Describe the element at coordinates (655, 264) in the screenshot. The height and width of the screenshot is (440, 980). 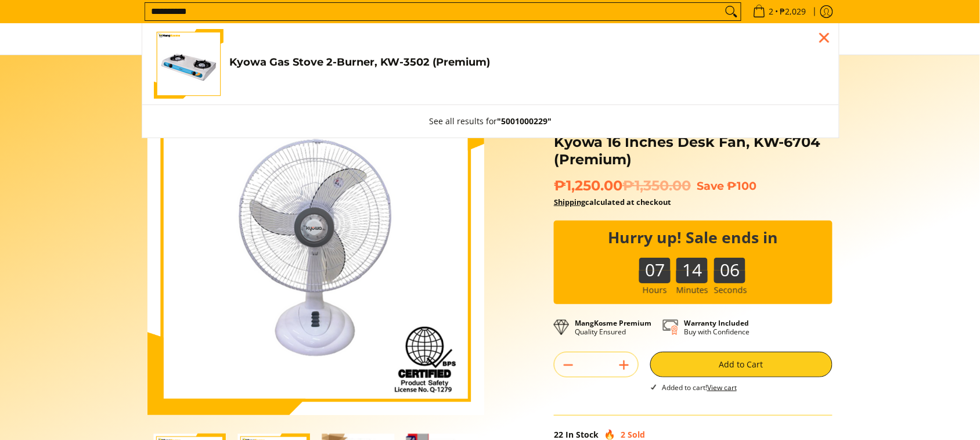
I see `b: 07` at that location.